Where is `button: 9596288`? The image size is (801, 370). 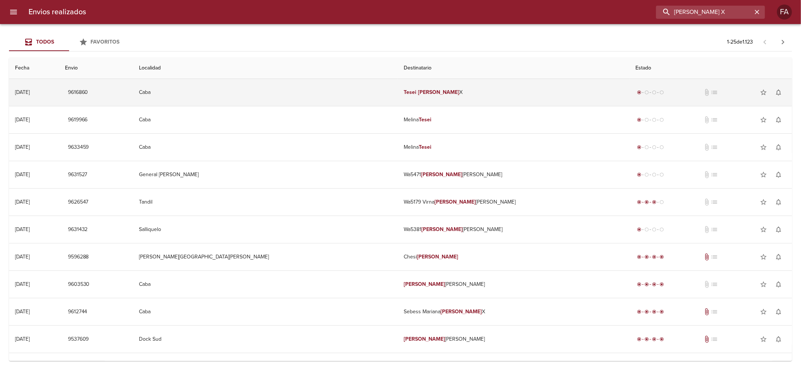
button: 9596288 is located at coordinates (78, 257).